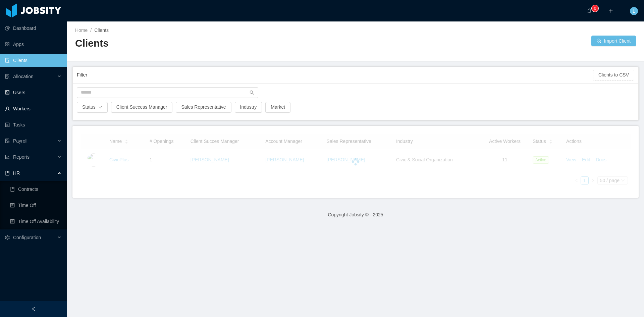 The height and width of the screenshot is (317, 644). I want to click on button: Sales Representative, so click(203, 107).